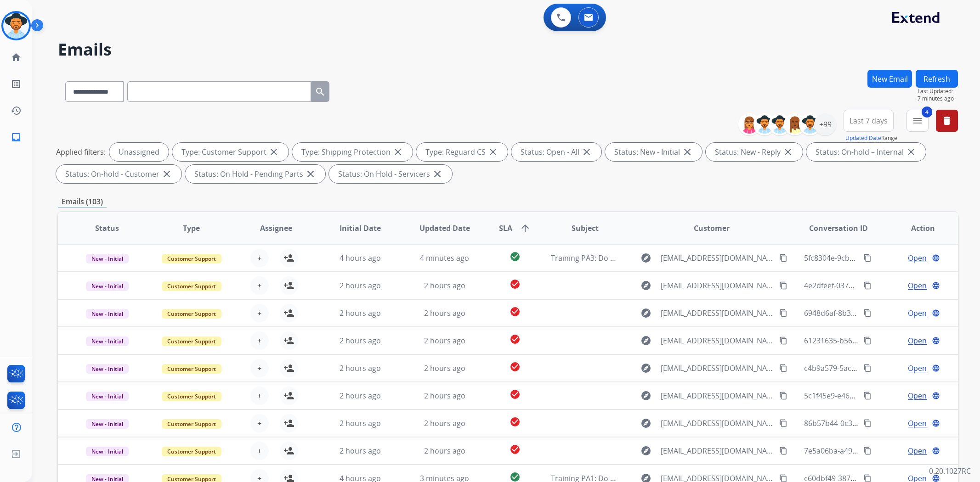  Describe the element at coordinates (926, 112) in the screenshot. I see `span: 4` at that location.